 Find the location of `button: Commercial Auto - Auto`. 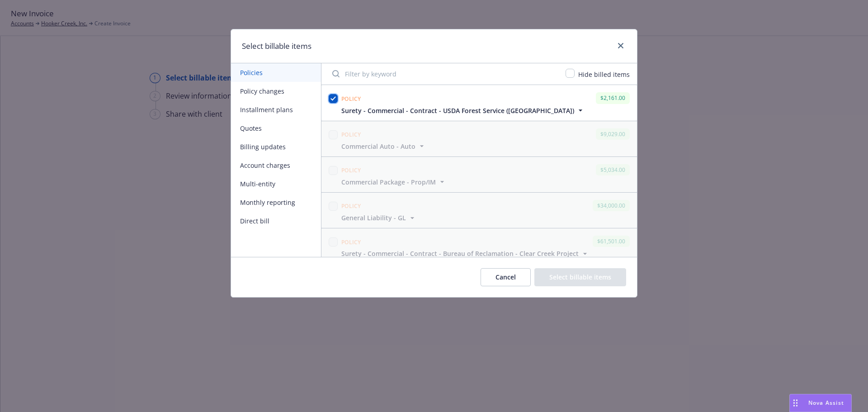

button: Commercial Auto - Auto is located at coordinates (384, 146).